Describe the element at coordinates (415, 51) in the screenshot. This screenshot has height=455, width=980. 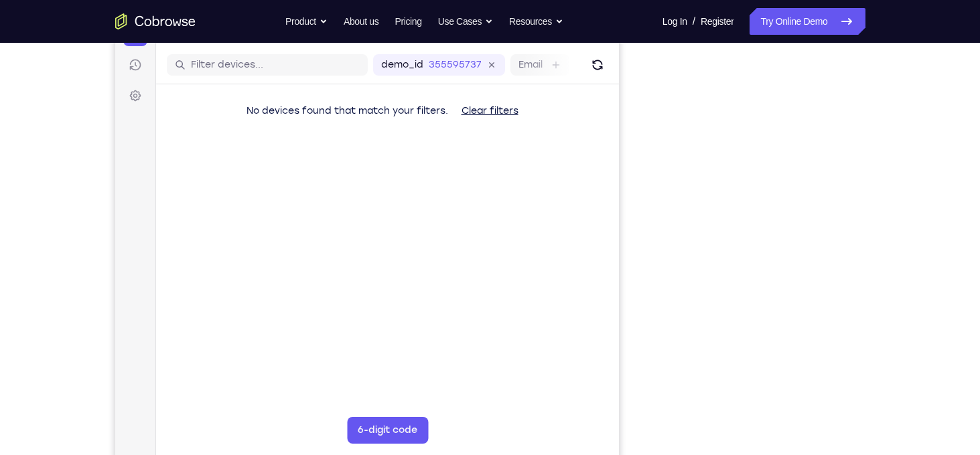
I see `label: Email` at that location.